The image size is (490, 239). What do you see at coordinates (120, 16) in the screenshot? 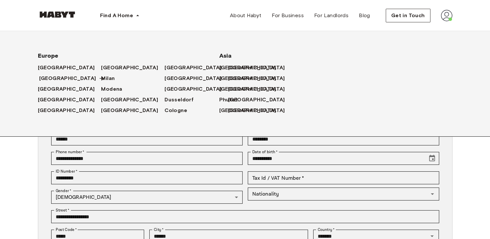
I see `button: Find A Home` at bounding box center [120, 16].